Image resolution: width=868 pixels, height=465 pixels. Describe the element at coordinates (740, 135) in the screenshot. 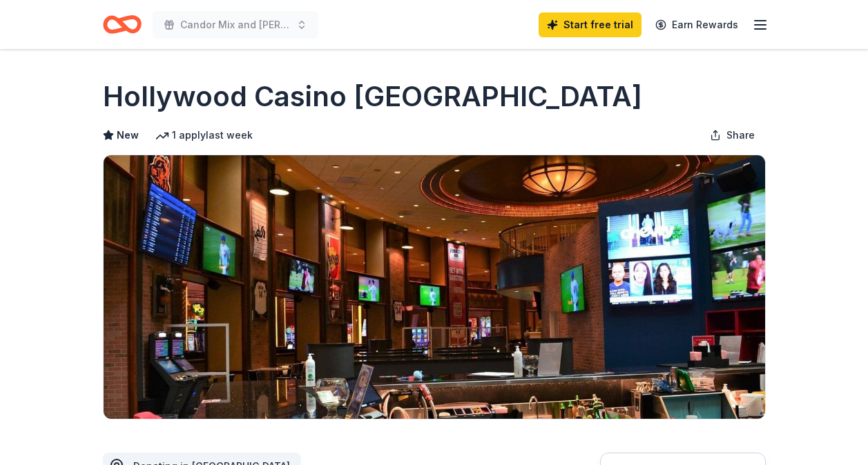

I see `span: Share` at that location.